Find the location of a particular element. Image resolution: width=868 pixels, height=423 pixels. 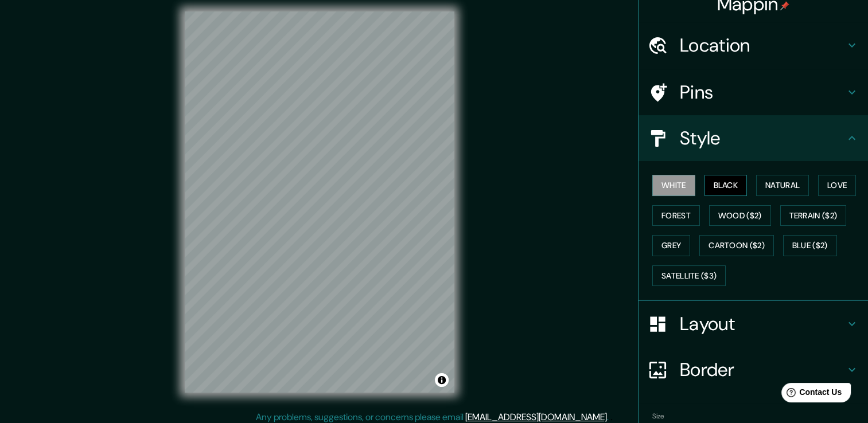

button: Blue ($2) is located at coordinates (810, 245).